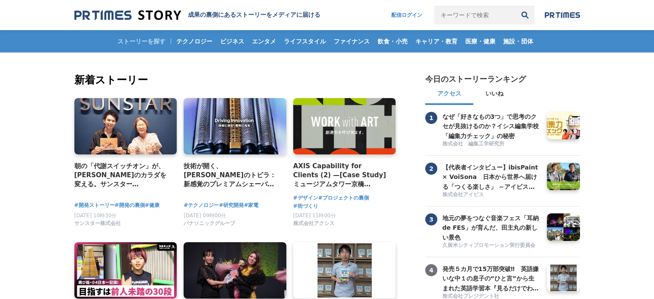  Describe the element at coordinates (475, 15) in the screenshot. I see `input: キーワードで検索` at that location.